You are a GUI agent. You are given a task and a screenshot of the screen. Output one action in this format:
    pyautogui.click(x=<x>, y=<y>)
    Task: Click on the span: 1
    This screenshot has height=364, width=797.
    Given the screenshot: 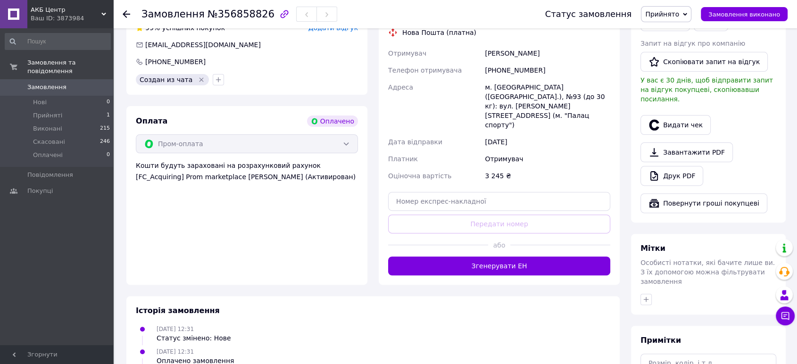 What is the action you would take?
    pyautogui.click(x=108, y=116)
    